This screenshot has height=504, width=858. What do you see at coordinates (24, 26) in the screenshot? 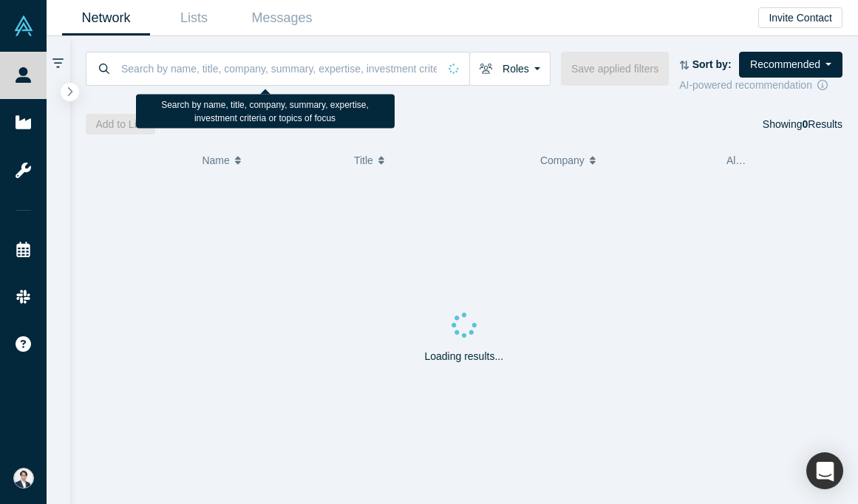
I see `img: Alchemist Vault Logo` at bounding box center [24, 26].